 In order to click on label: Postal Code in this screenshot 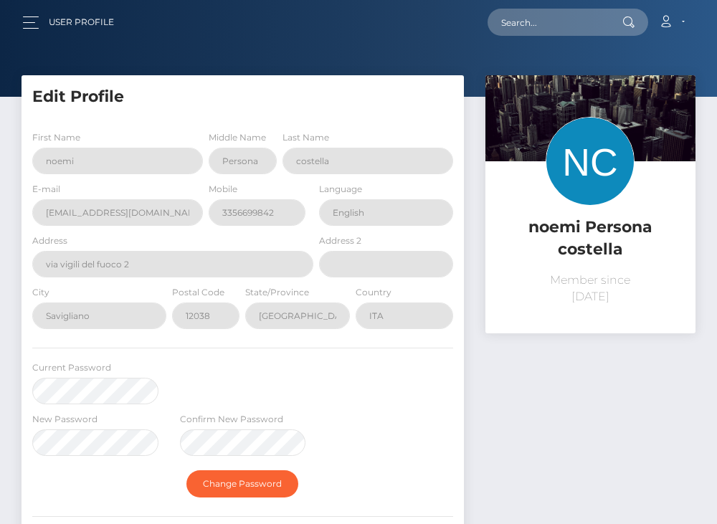, I will do `click(198, 292)`.